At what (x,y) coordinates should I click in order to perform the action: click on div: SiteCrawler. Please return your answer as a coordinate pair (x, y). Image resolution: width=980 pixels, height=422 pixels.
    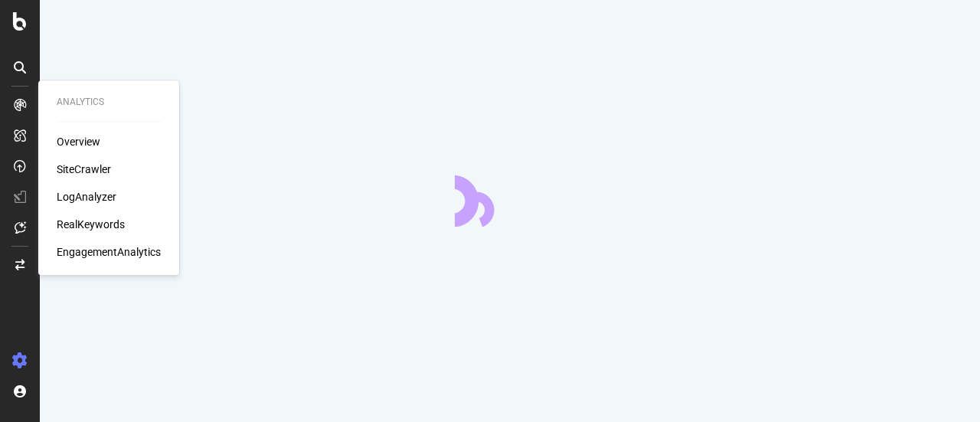
    Looking at the image, I should click on (83, 170).